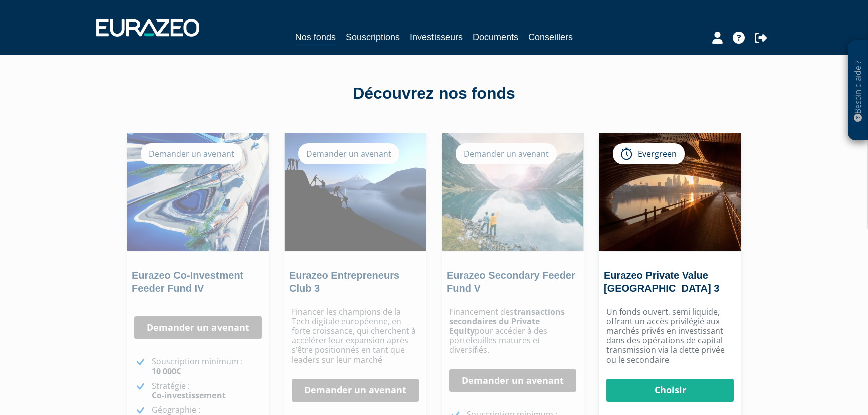  What do you see at coordinates (670, 390) in the screenshot?
I see `a: Choisir` at bounding box center [670, 390].